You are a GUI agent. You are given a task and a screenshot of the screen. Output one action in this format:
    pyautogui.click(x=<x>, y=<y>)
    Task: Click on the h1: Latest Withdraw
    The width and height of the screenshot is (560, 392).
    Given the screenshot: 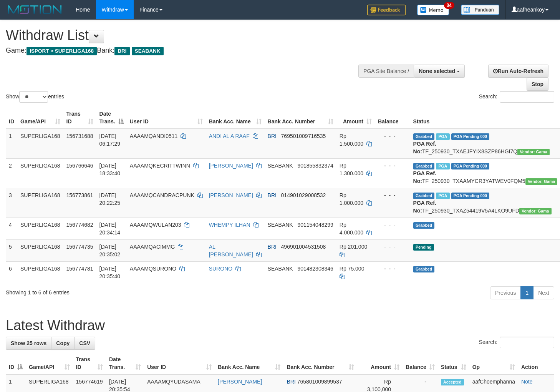 What is the action you would take?
    pyautogui.click(x=280, y=325)
    